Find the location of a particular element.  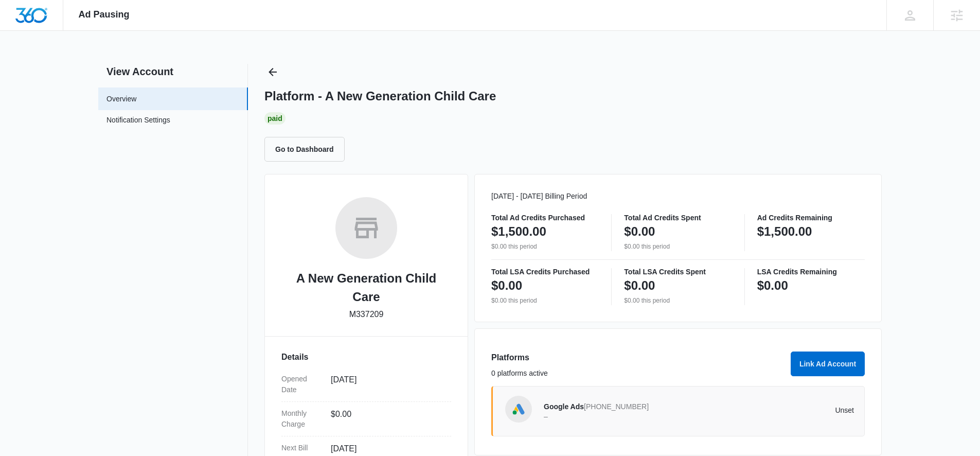

span: Ad Pausing is located at coordinates (104, 14).